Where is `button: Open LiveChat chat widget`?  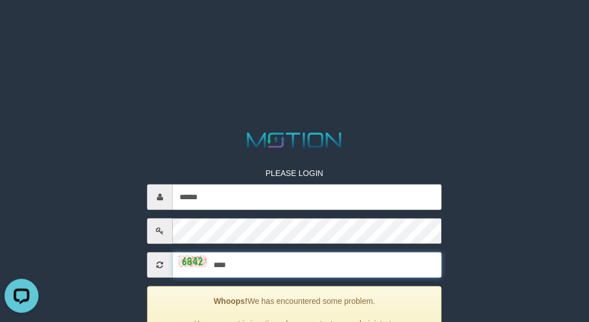 button: Open LiveChat chat widget is located at coordinates (22, 22).